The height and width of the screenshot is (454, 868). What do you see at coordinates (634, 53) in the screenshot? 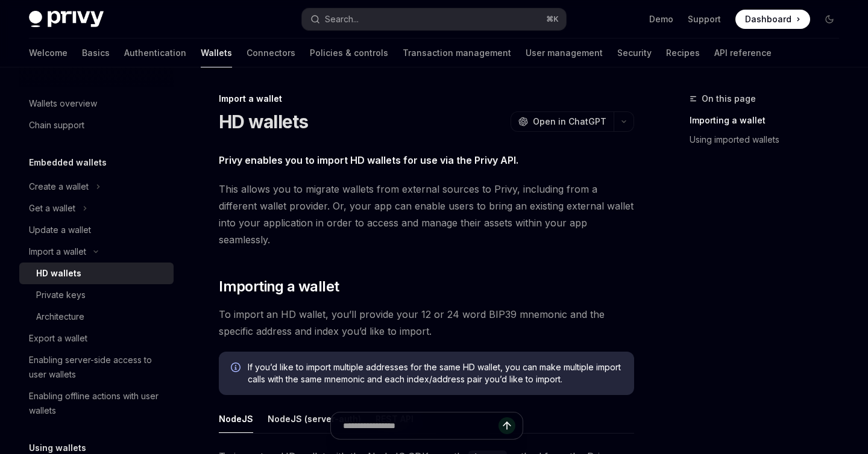
I see `a: Security` at bounding box center [634, 53].